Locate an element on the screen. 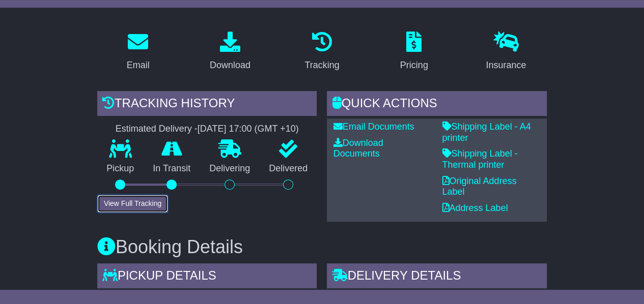  div: Quick Actions is located at coordinates (436, 105).